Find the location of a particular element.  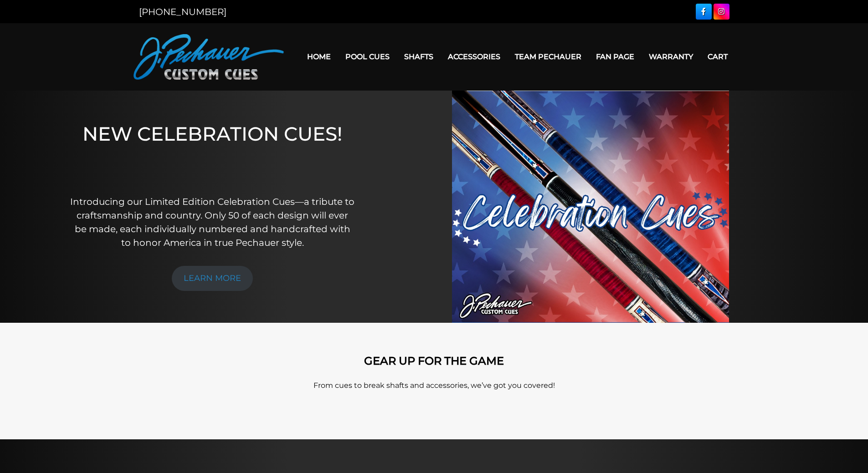

h1: NEW CELEBRATION CUES! is located at coordinates (212, 152).